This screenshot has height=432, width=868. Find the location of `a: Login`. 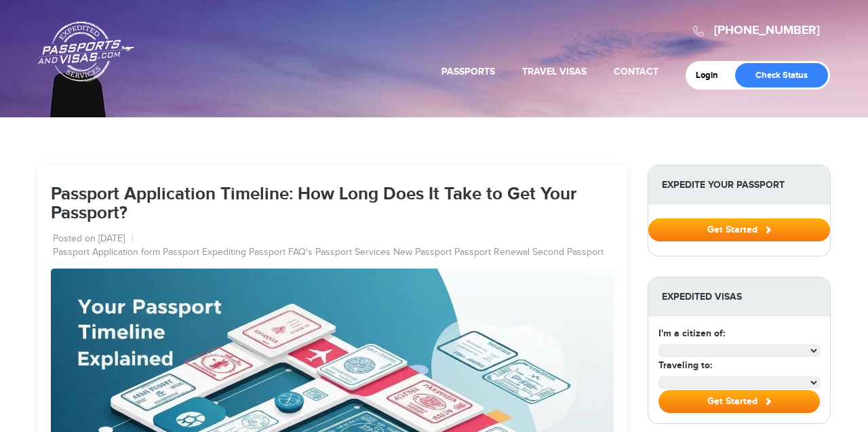

a: Login is located at coordinates (711, 75).